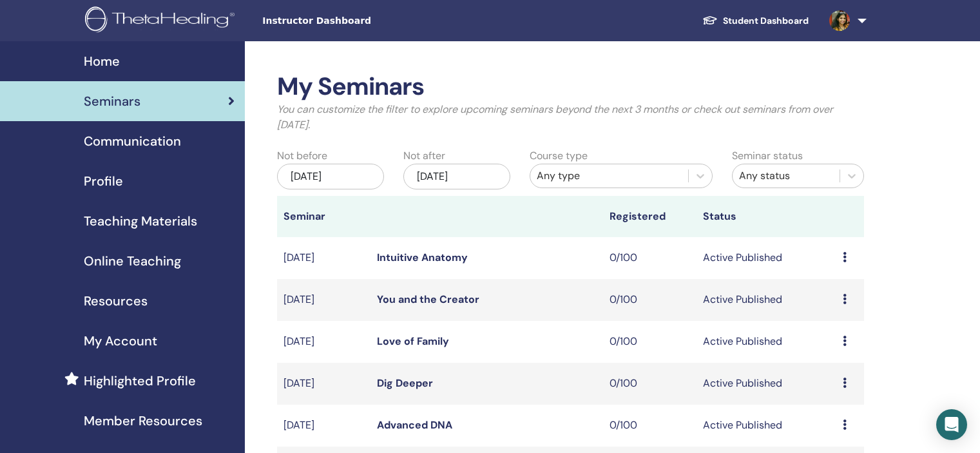 The height and width of the screenshot is (453, 980). I want to click on span: Instructor Dashboard, so click(359, 21).